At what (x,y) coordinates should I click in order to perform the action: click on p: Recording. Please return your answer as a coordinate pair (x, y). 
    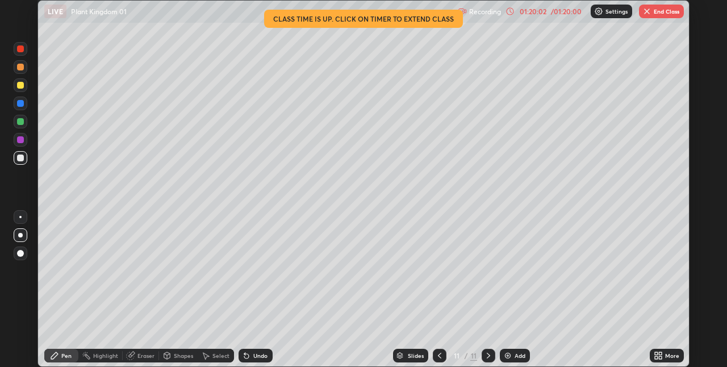
    Looking at the image, I should click on (485, 11).